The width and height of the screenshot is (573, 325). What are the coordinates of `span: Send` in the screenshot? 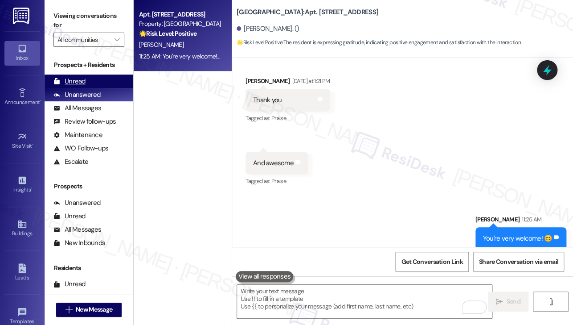 It's located at (513, 301).